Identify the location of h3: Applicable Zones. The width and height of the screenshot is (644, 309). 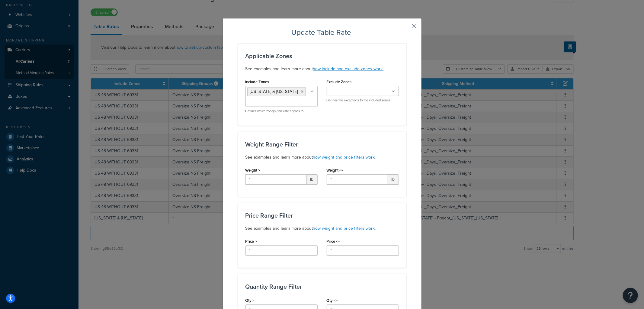
(322, 56).